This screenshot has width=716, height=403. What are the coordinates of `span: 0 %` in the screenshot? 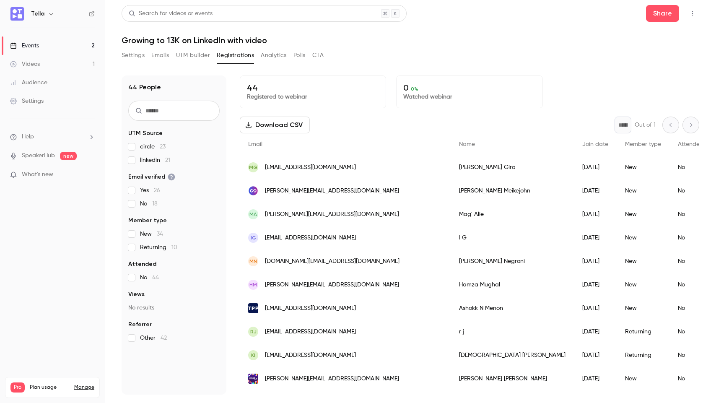 It's located at (414, 89).